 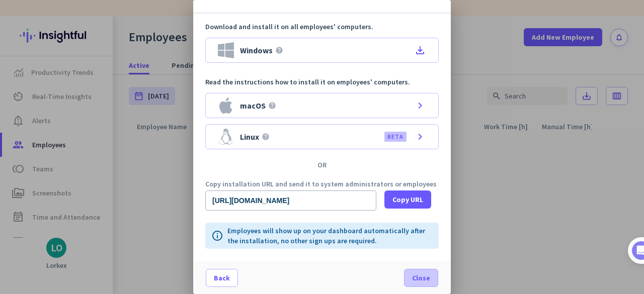 I want to click on span: macOS, so click(x=253, y=105).